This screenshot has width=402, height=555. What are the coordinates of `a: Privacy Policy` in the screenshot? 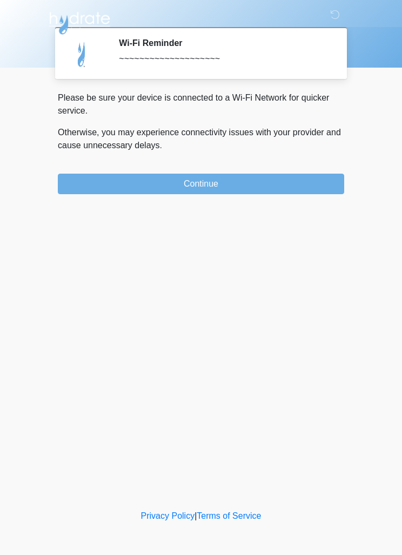 It's located at (168, 515).